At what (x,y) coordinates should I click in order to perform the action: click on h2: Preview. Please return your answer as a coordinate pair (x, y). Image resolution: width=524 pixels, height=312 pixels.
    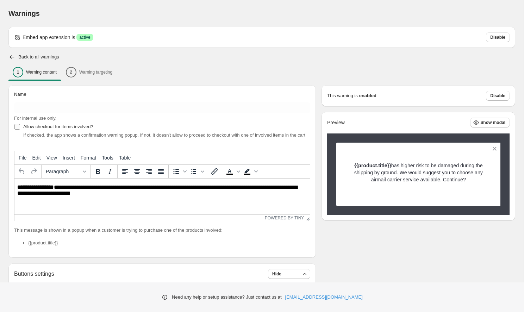
    Looking at the image, I should click on (336, 123).